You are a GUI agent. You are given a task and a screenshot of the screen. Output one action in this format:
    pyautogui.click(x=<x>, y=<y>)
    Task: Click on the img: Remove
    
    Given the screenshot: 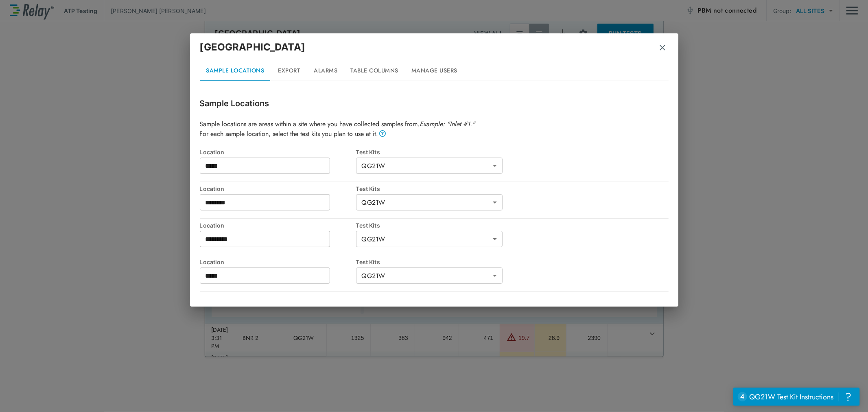 What is the action you would take?
    pyautogui.click(x=662, y=48)
    